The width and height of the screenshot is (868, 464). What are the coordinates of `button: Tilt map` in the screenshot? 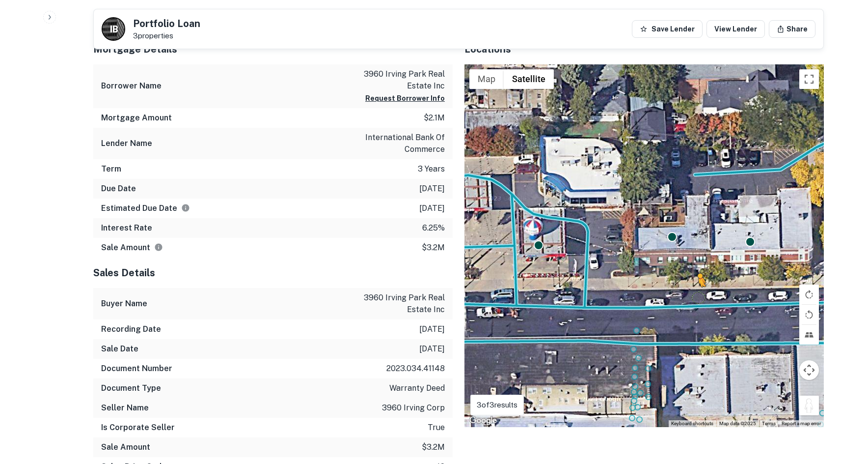 It's located at (810, 335).